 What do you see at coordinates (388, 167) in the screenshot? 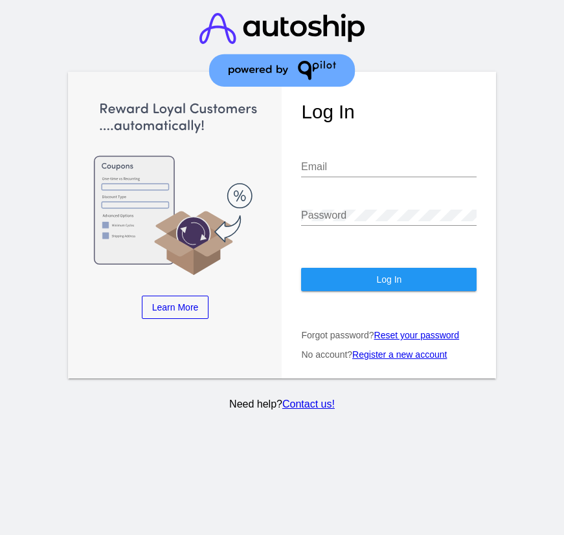
I see `input: Email` at bounding box center [388, 167].